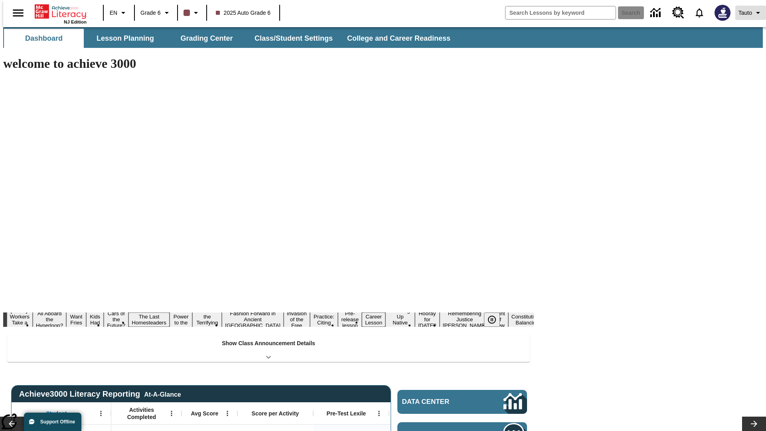 Image resolution: width=766 pixels, height=431 pixels. Describe the element at coordinates (750, 13) in the screenshot. I see `button: Profile/Settings` at that location.